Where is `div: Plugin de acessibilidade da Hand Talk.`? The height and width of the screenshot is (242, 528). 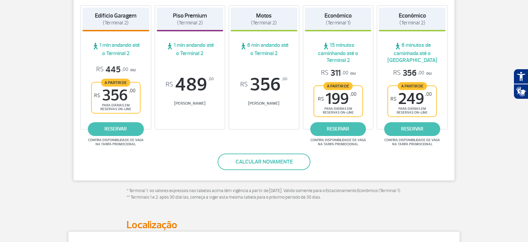
div: Plugin de acessibilidade da Hand Talk. is located at coordinates (521, 84).